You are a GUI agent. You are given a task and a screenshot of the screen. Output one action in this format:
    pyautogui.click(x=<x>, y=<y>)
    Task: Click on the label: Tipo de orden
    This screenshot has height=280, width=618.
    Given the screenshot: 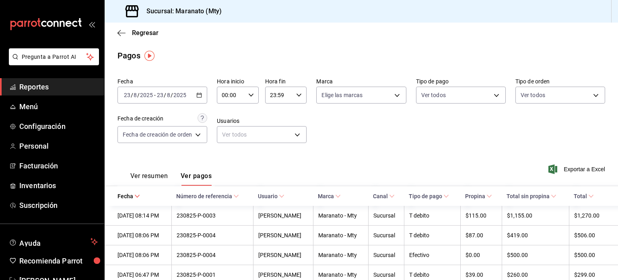 What is the action you would take?
    pyautogui.click(x=560, y=81)
    